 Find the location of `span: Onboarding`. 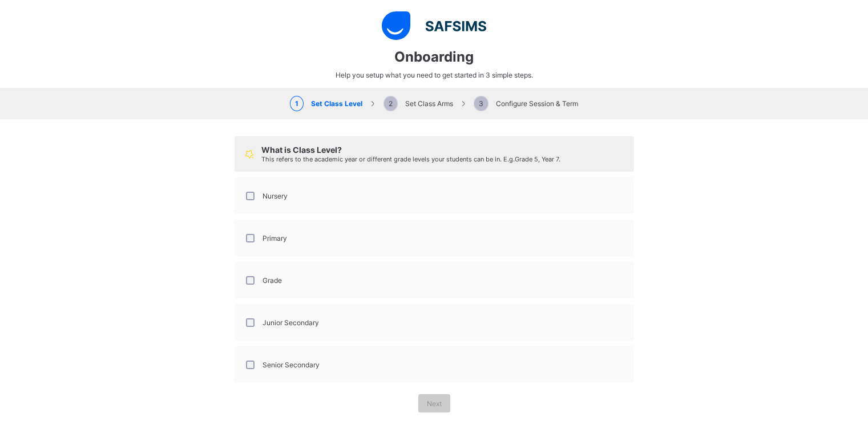

span: Onboarding is located at coordinates (434, 56).